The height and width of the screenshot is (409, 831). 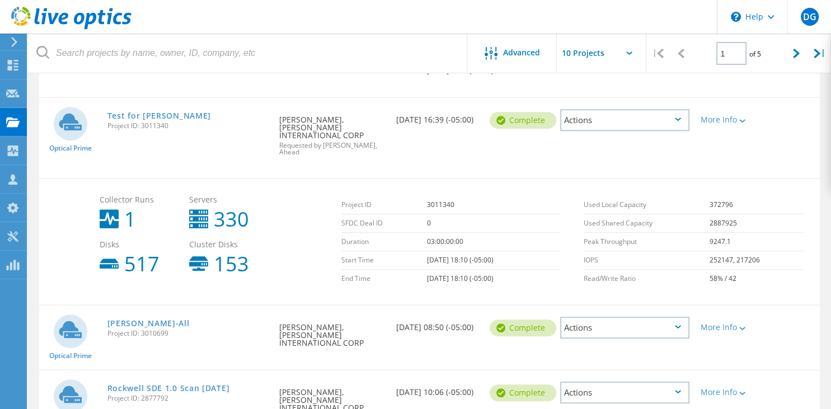 I want to click on td: Used Shared Capacity, so click(x=646, y=223).